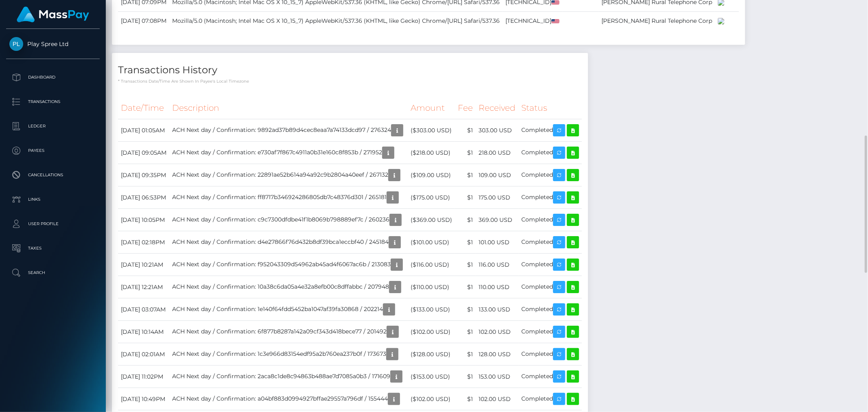  What do you see at coordinates (53, 44) in the screenshot?
I see `span: Play Spree Ltd` at bounding box center [53, 44].